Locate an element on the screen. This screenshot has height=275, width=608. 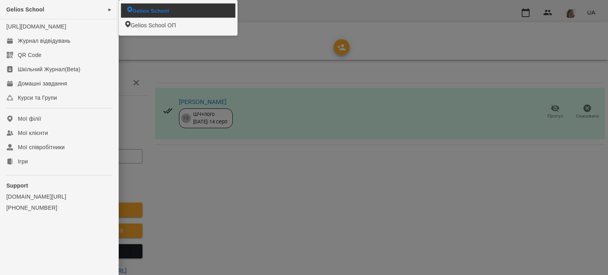
p: Support is located at coordinates (59, 186).